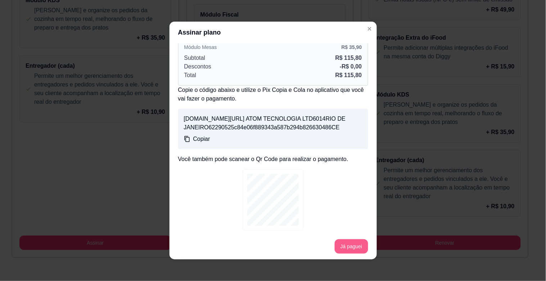 The image size is (546, 281). I want to click on p: Copiar, so click(201, 139).